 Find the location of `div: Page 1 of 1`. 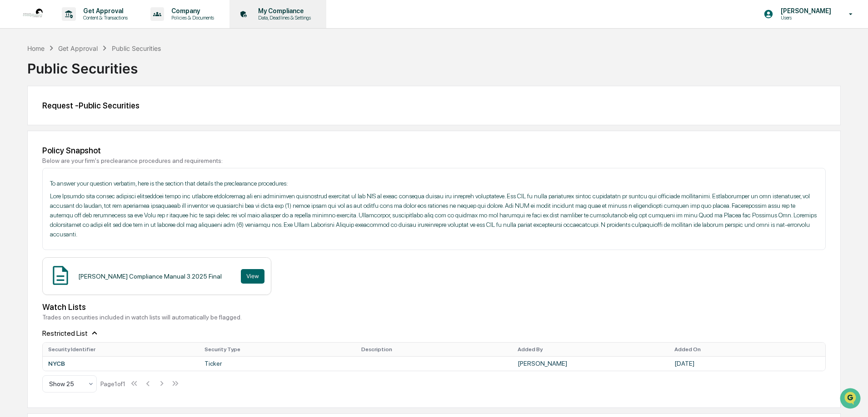

div: Page 1 of 1 is located at coordinates (113, 384).